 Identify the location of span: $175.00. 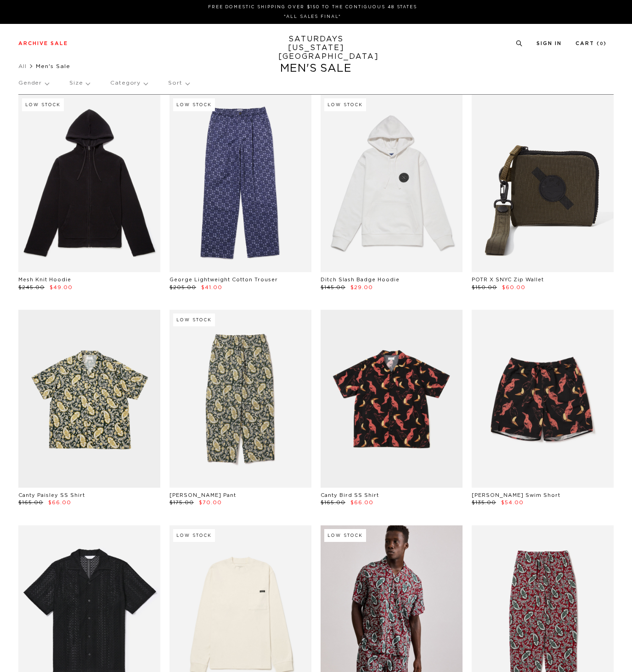
(181, 502).